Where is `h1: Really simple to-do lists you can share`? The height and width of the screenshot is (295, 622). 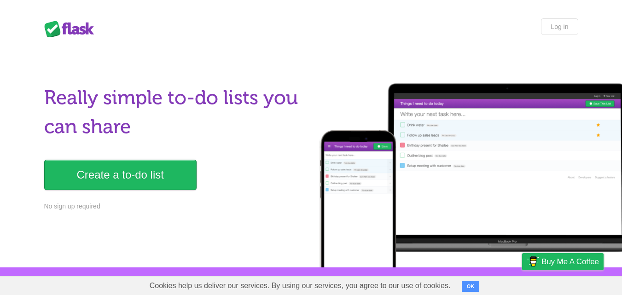 h1: Really simple to-do lists you can share is located at coordinates (175, 112).